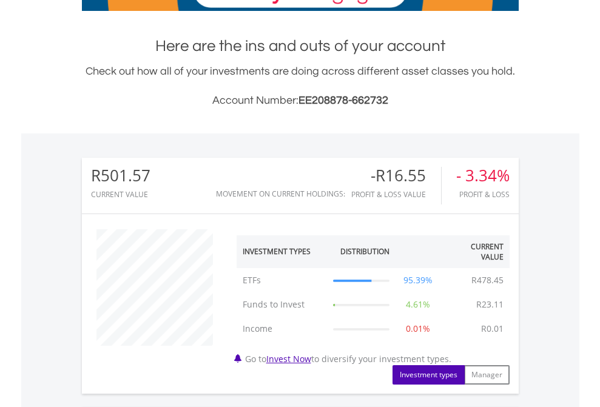  I want to click on td: R478.45, so click(487, 280).